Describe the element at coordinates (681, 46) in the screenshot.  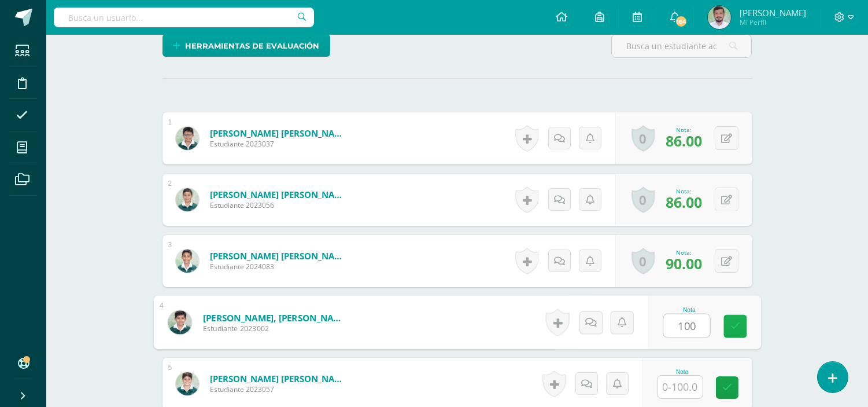
I see `input: Busca un estudiante aquí...` at that location.